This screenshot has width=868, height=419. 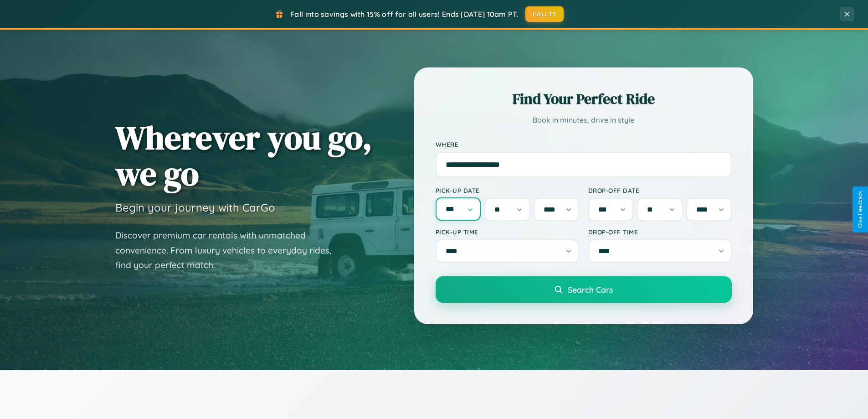 I want to click on label: Pick-up Time, so click(x=507, y=232).